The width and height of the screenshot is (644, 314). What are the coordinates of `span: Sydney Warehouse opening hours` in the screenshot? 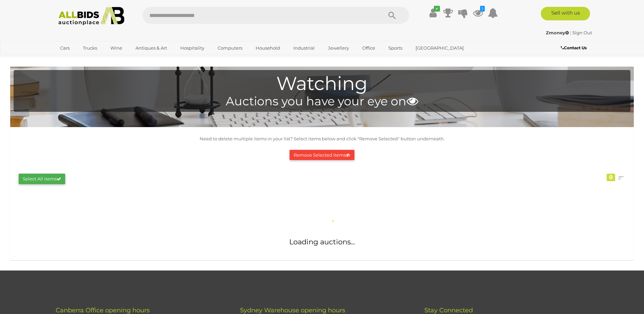 It's located at (293, 311).